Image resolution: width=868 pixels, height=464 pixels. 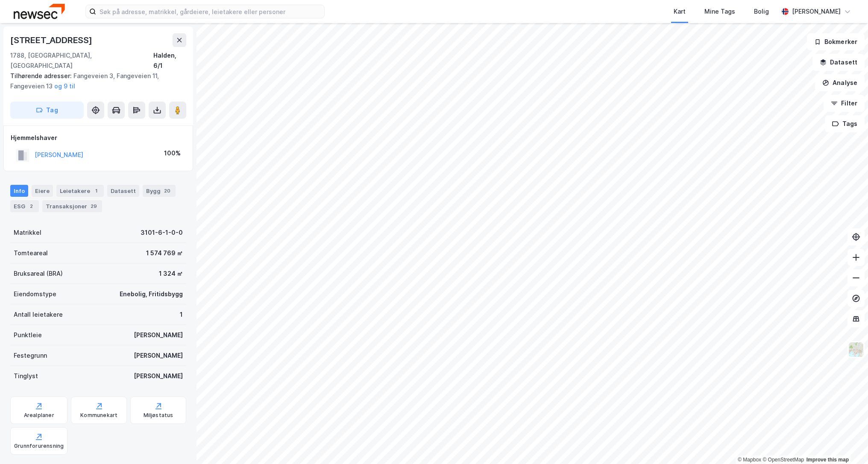 What do you see at coordinates (167, 191) in the screenshot?
I see `div: 20` at bounding box center [167, 191].